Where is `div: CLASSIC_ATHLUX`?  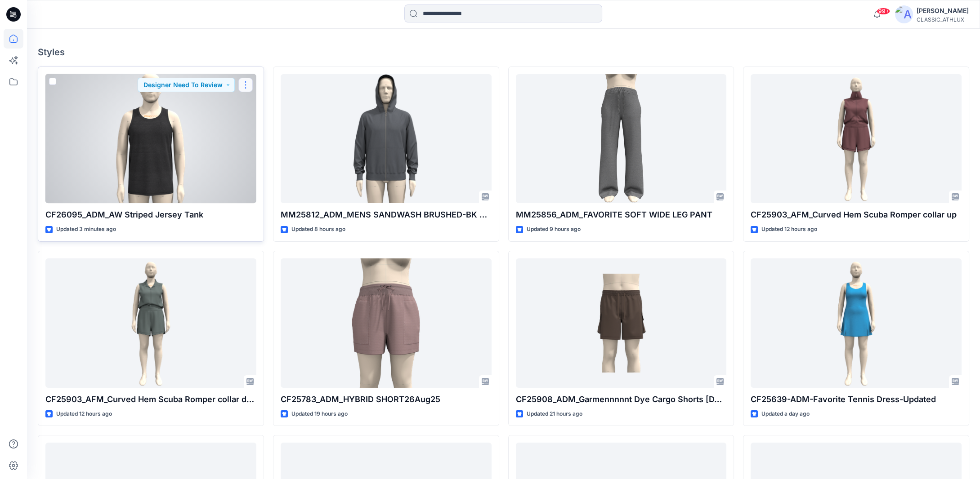
div: CLASSIC_ATHLUX is located at coordinates (942, 19).